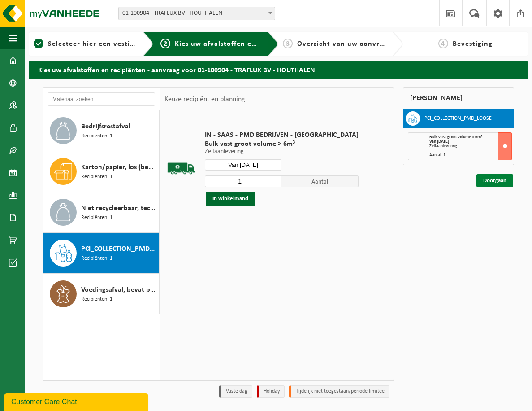  What do you see at coordinates (101, 131) in the screenshot?
I see `button: Bedrijfsrestafval Recipiënten: 1` at bounding box center [101, 131].